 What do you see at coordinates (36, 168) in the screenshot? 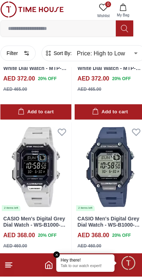
I see `img: CASIO Men's Digital Grey Dial Watch - WS-B1000-8BVDF` at bounding box center [36, 168].